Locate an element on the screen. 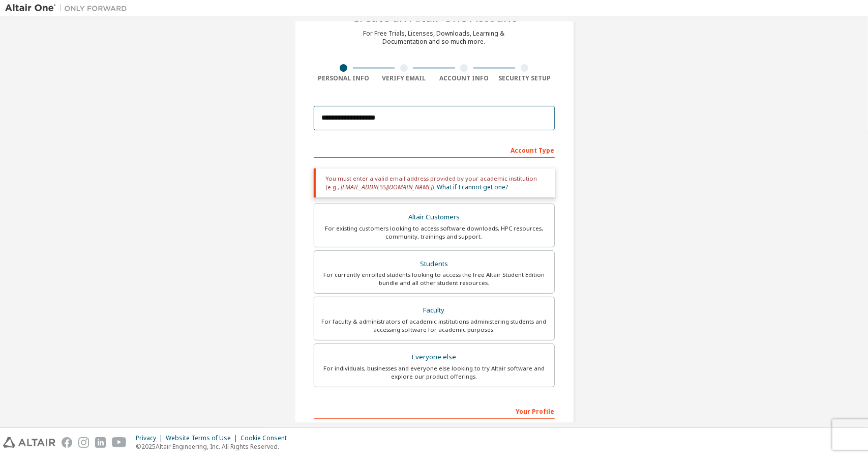 The height and width of the screenshot is (457, 868). div: For currently enrolled students looking to access the free Altair Student Edition bundle and all ... is located at coordinates (435, 279).